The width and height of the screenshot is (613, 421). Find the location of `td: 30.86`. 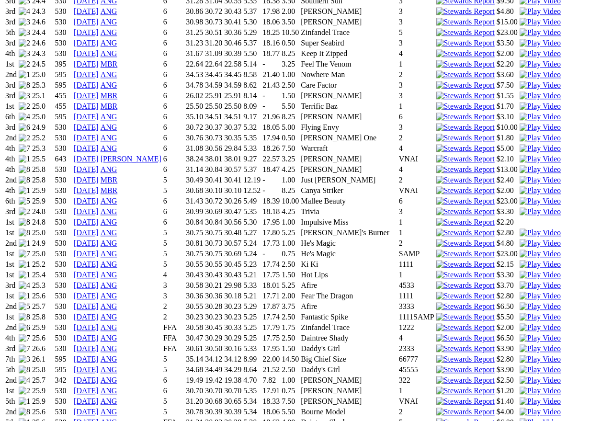

td: 30.86 is located at coordinates (195, 11).